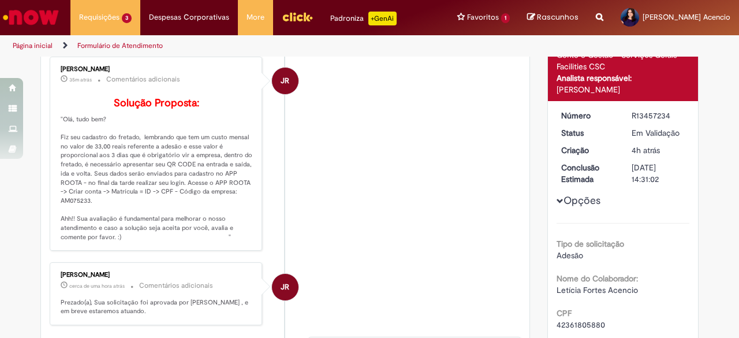 The height and width of the screenshot is (338, 739). Describe the element at coordinates (246, 46) in the screenshot. I see `ul: Trilhas de página` at that location.